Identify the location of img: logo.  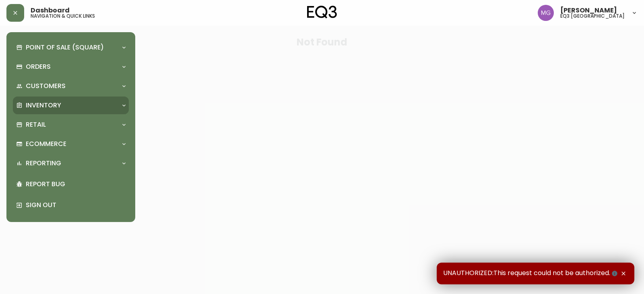
(322, 12).